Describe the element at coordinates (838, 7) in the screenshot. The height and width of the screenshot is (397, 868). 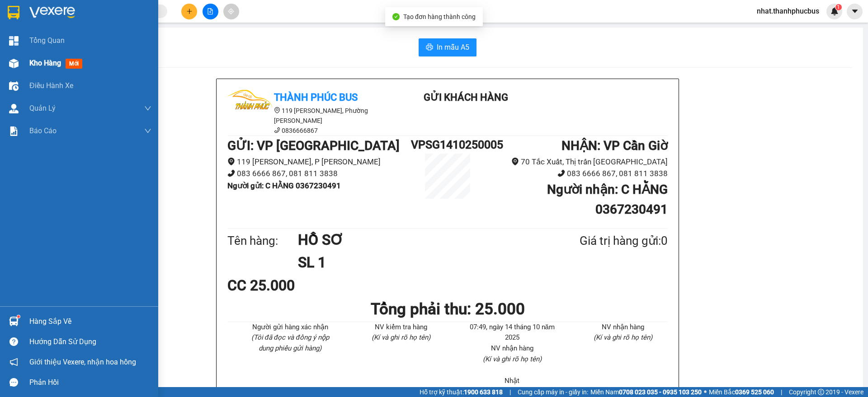
I see `span: 1` at that location.